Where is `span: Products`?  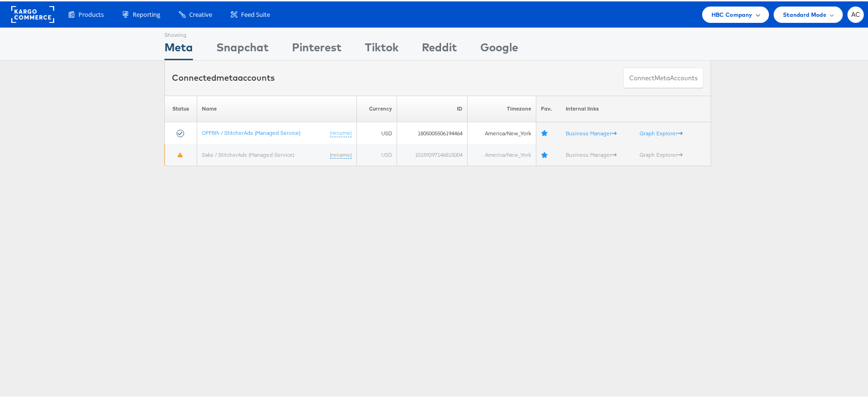
span: Products is located at coordinates (91, 13).